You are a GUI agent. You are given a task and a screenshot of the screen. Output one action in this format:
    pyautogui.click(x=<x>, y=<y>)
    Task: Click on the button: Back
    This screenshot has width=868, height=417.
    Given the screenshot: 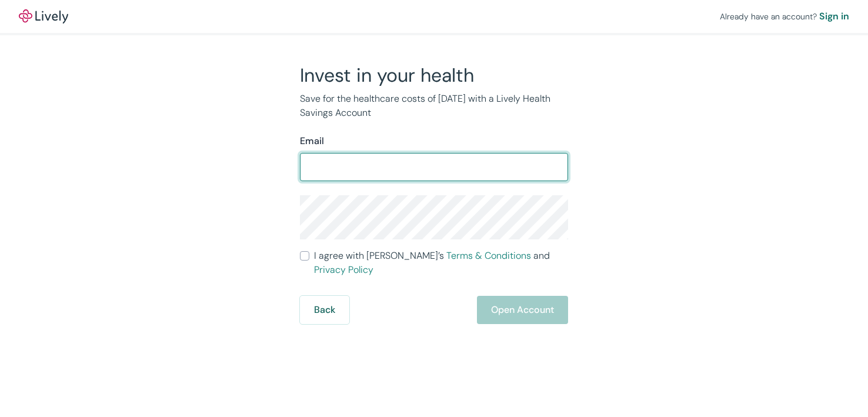 What is the action you would take?
    pyautogui.click(x=324, y=310)
    